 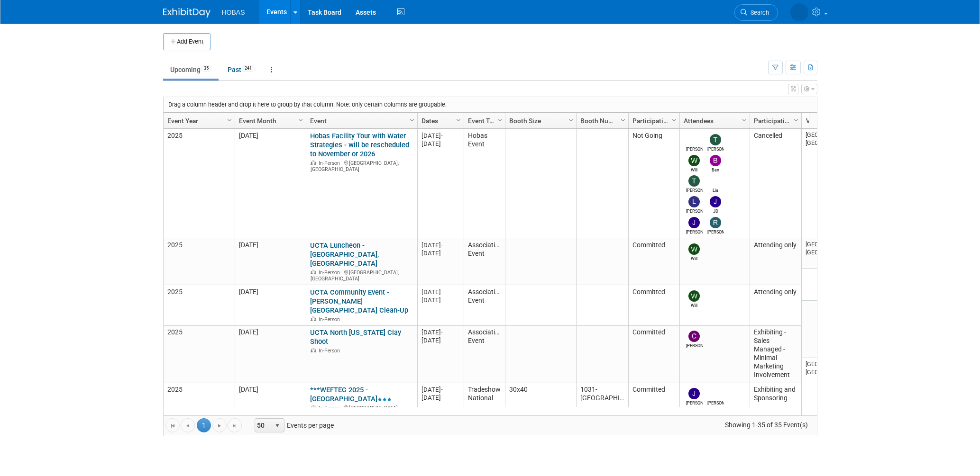 What do you see at coordinates (484, 183) in the screenshot?
I see `td: Hobas Event` at bounding box center [484, 183].